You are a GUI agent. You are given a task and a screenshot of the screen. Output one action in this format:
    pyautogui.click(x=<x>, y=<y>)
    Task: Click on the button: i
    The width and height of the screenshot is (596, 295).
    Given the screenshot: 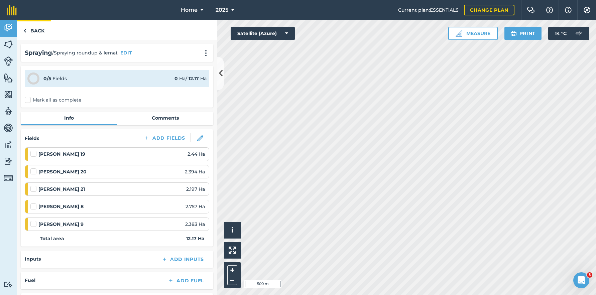 What is the action you would take?
    pyautogui.click(x=232, y=230)
    